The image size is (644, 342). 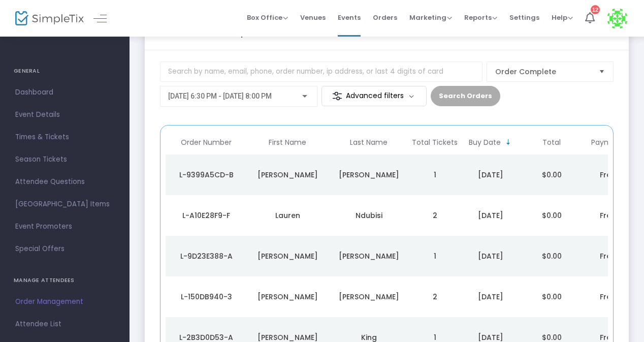 What do you see at coordinates (491, 175) in the screenshot?
I see `div: 8/19/2025` at bounding box center [491, 175].